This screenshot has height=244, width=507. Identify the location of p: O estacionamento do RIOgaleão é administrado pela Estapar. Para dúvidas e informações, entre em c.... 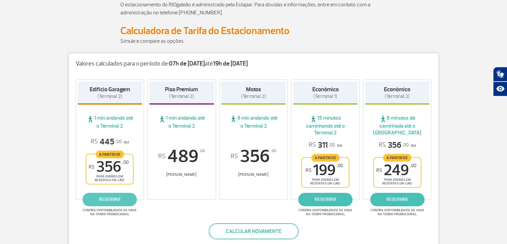
(254, 9).